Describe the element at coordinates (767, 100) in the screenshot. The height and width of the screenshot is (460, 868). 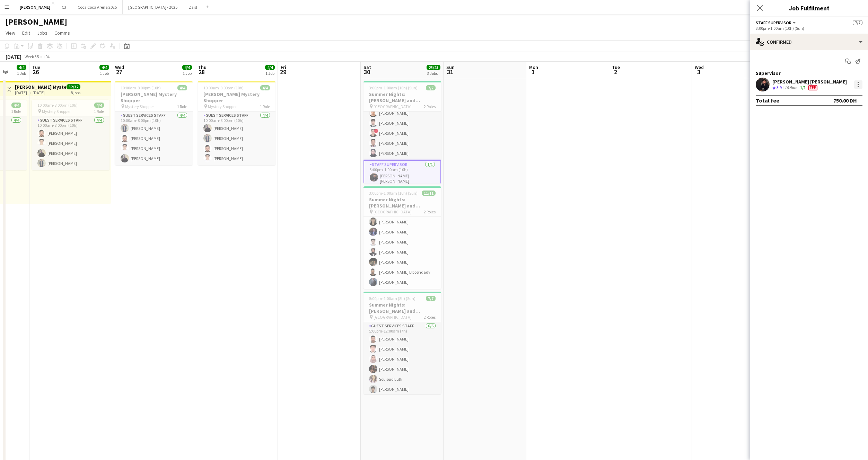
I see `div: Total fee` at that location.